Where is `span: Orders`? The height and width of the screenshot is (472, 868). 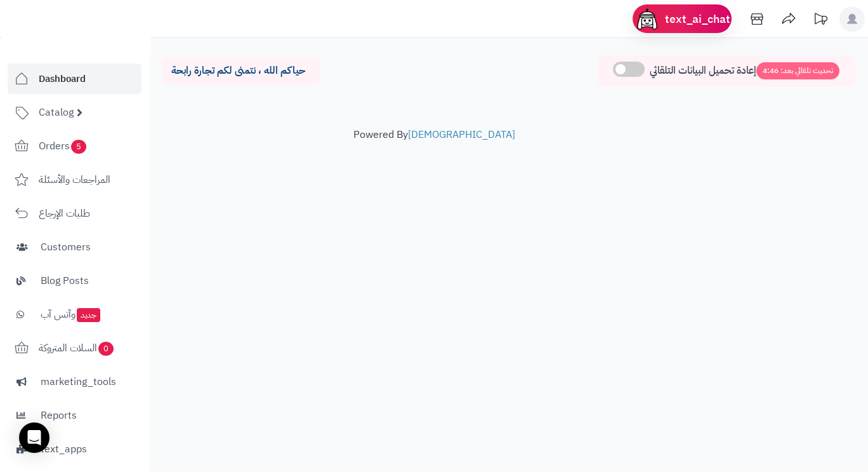
span: Orders is located at coordinates (63, 146).